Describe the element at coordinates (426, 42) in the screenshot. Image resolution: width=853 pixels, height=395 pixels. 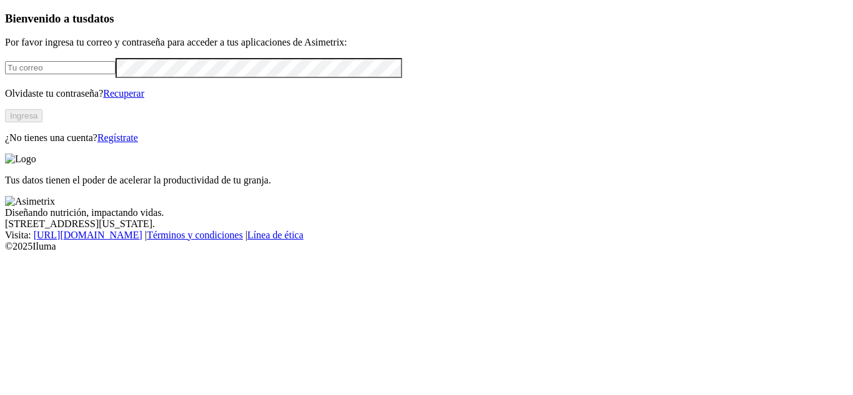
I see `p: Por favor ingresa tu correo y contraseña para acceder a tus aplicaciones de Asimetrix:` at that location.